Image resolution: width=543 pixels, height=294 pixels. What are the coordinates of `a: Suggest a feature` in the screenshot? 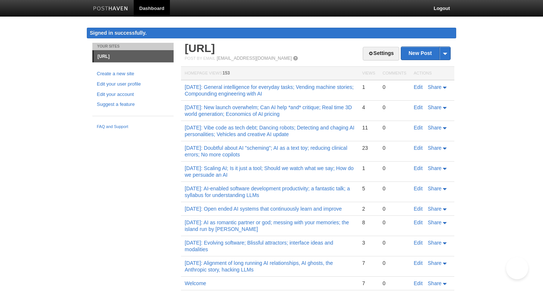 It's located at (133, 104).